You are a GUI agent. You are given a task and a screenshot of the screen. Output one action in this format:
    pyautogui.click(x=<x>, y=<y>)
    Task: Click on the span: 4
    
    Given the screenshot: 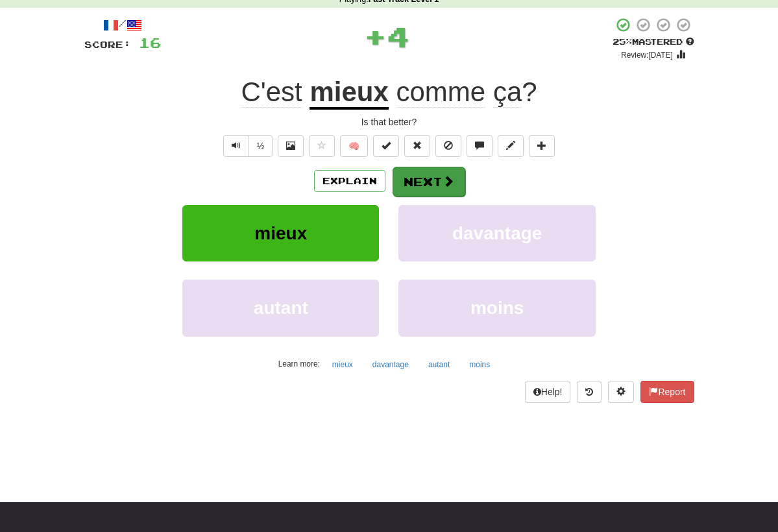 What is the action you would take?
    pyautogui.click(x=398, y=36)
    